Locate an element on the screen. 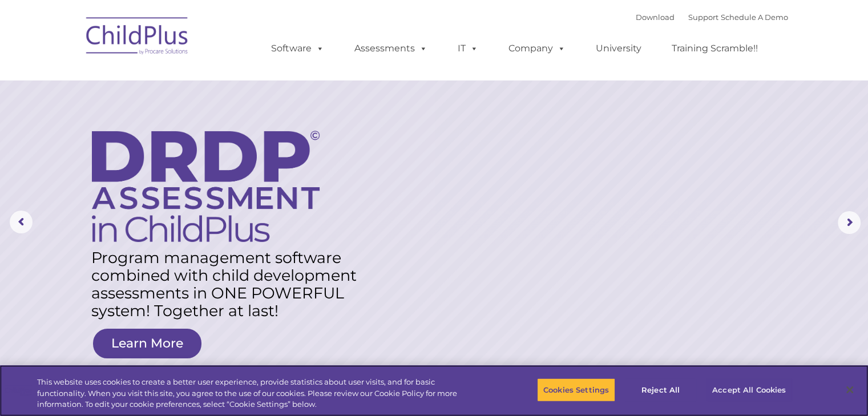 This screenshot has height=416, width=868. div: This website uses cookies to create a better user experience, provide statistics about user visit... is located at coordinates (257, 394).